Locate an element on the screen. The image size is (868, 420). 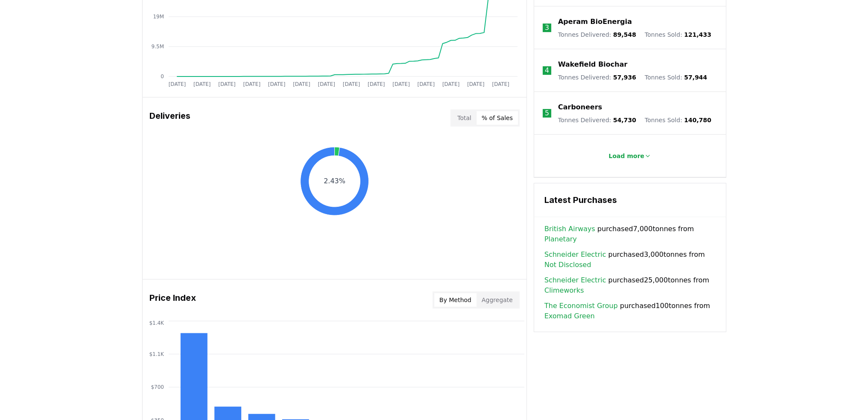
a: Wakefield Biochar is located at coordinates (593, 64).